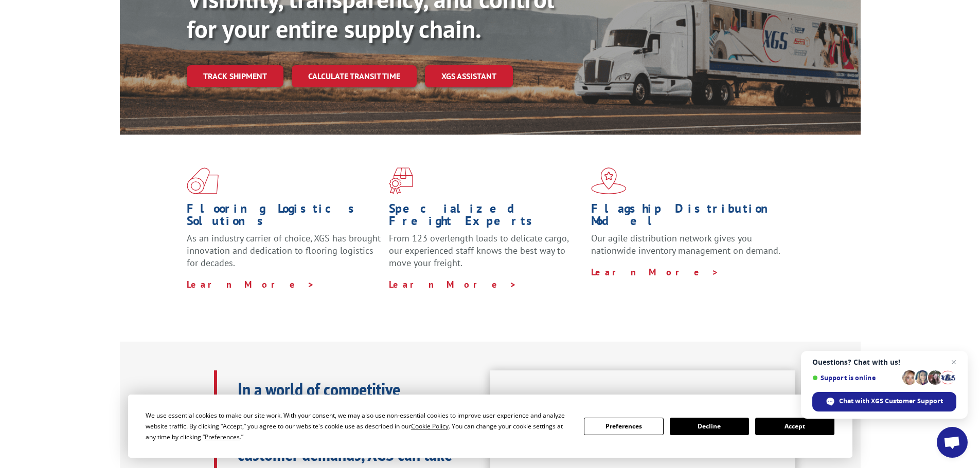  What do you see at coordinates (203, 181) in the screenshot?
I see `img: xgs-icon-total-supply-chain-intelligence-red` at bounding box center [203, 181].